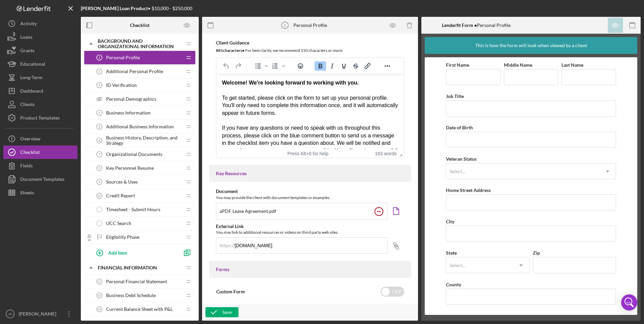 Image resolution: width=644 pixels, height=324 pixels. Describe the element at coordinates (41, 166) in the screenshot. I see `button: Fields` at that location.